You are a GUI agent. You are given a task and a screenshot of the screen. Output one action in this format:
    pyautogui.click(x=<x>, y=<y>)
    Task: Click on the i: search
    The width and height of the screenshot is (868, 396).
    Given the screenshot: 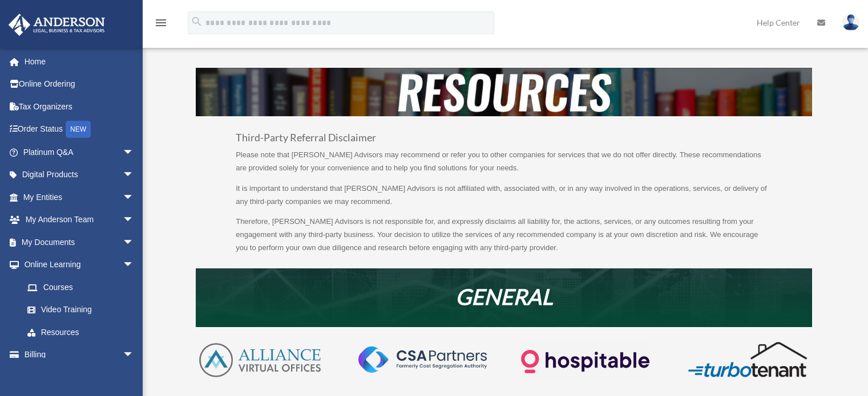 What is the action you would take?
    pyautogui.click(x=197, y=22)
    